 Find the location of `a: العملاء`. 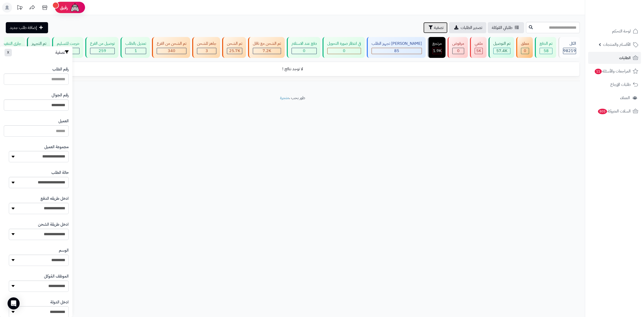

a: العملاء is located at coordinates (615, 98).